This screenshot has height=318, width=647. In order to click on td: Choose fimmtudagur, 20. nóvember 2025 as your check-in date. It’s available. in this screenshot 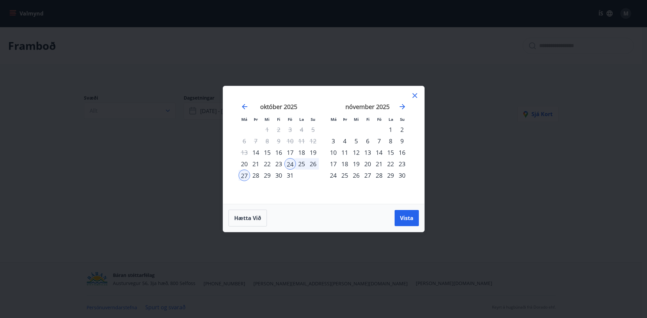, I will do `click(367, 164)`.